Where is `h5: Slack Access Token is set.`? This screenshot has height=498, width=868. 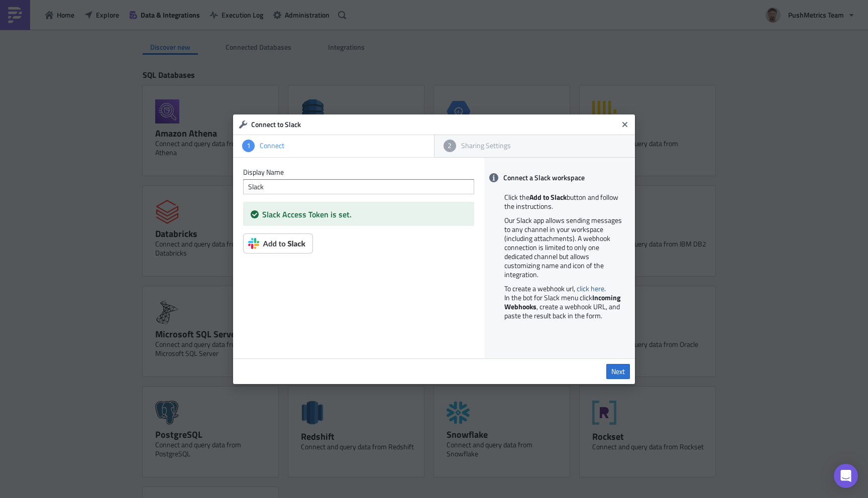
h5: Slack Access Token is set. is located at coordinates (364, 215).